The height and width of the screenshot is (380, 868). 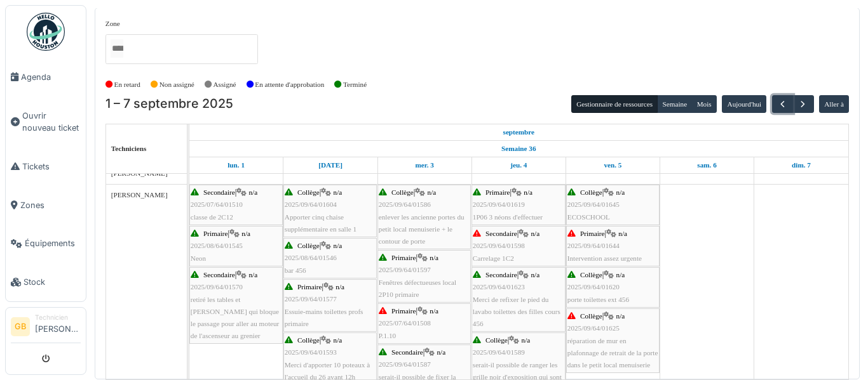 I want to click on span: Équipements, so click(x=53, y=243).